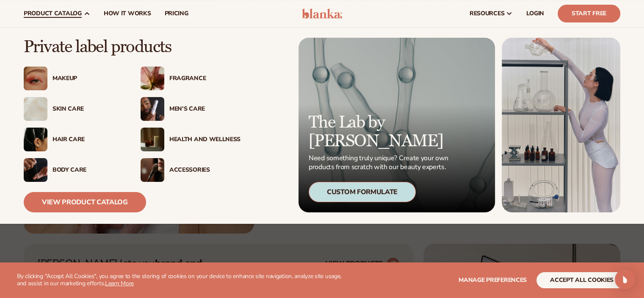  I want to click on span: product catalog, so click(52, 13).